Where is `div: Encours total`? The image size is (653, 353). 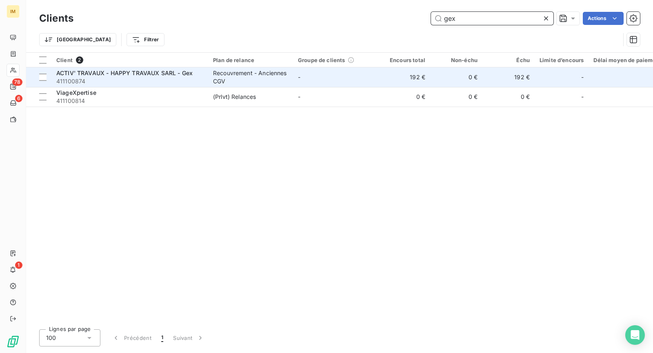
div: Encours total is located at coordinates (404, 60).